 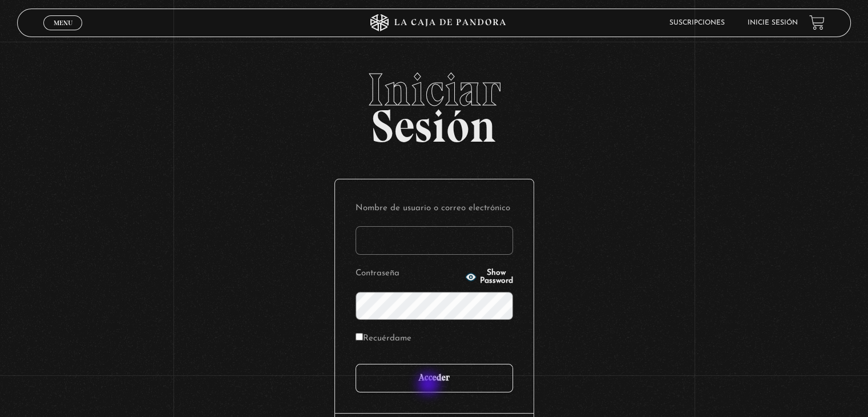 What do you see at coordinates (408, 273) in the screenshot?
I see `label: Contraseña` at bounding box center [408, 273].